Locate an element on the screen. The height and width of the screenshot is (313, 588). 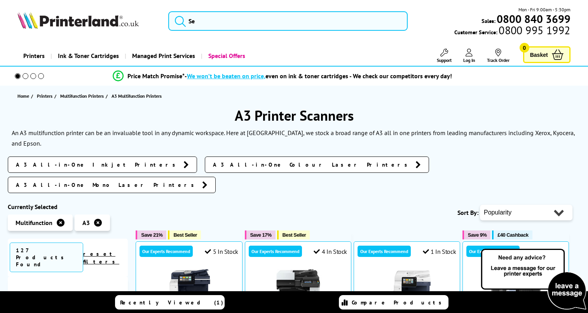
span: A3 All-in-One Colour Laser Printers is located at coordinates (312, 165).